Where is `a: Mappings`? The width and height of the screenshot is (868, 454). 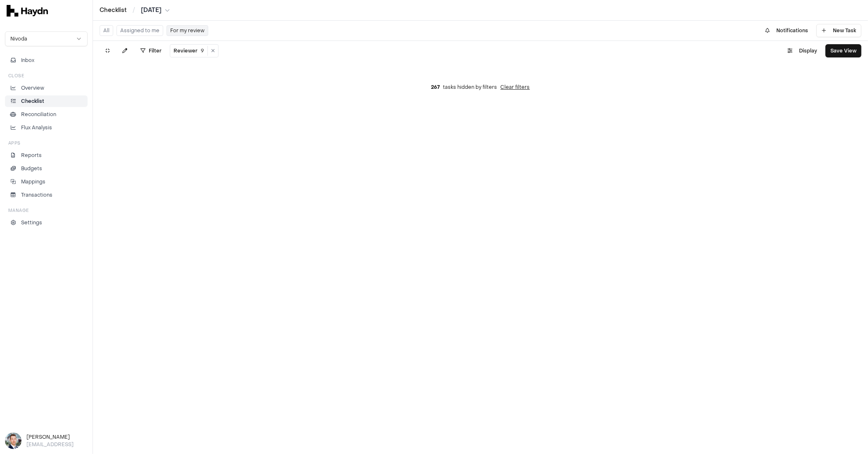
a: Mappings is located at coordinates (46, 182).